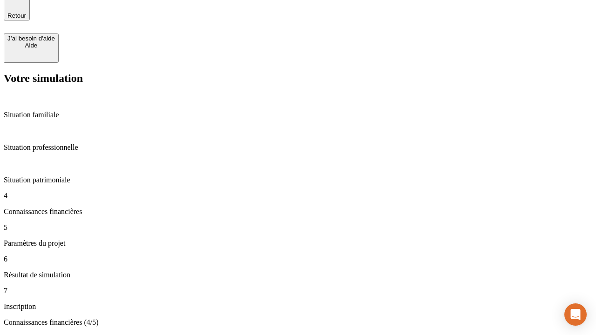  What do you see at coordinates (31, 38) in the screenshot?
I see `div: J’ai besoin d'aide` at bounding box center [31, 38].